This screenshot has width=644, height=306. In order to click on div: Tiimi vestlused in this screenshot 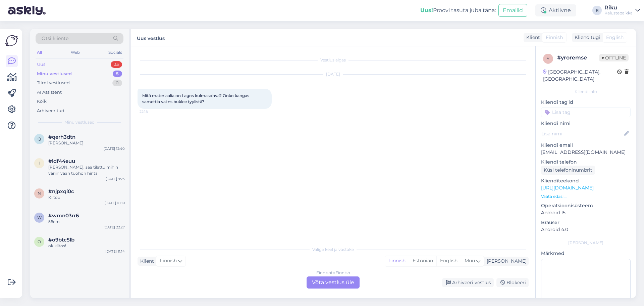, I will do `click(54, 83)`.